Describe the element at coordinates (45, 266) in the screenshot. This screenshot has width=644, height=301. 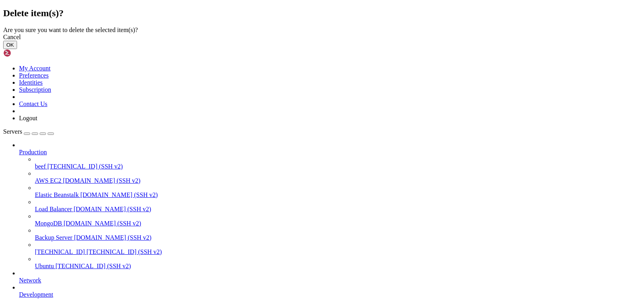
I see `span: Ubuntu` at that location.